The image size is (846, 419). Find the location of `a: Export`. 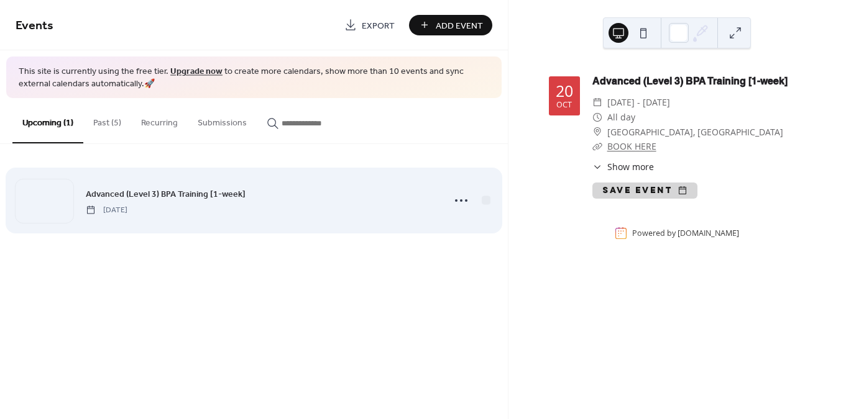

a: Export is located at coordinates (369, 25).